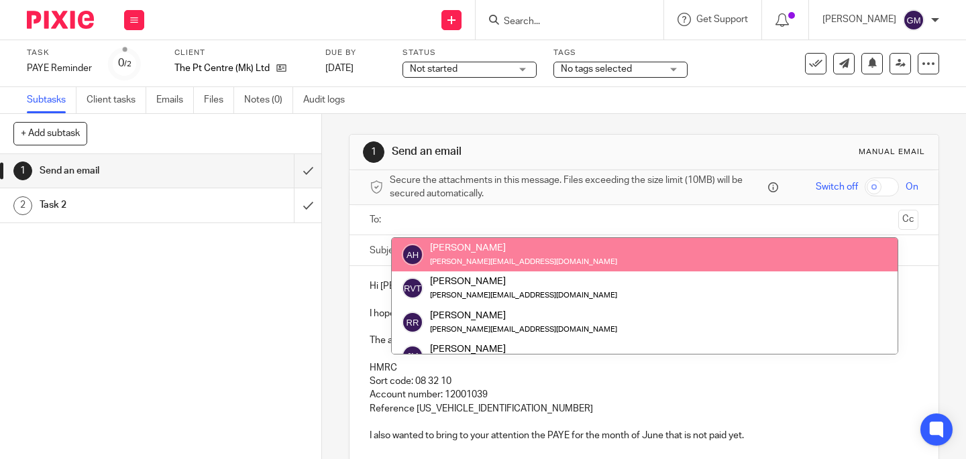  I want to click on img: Pixie, so click(60, 19).